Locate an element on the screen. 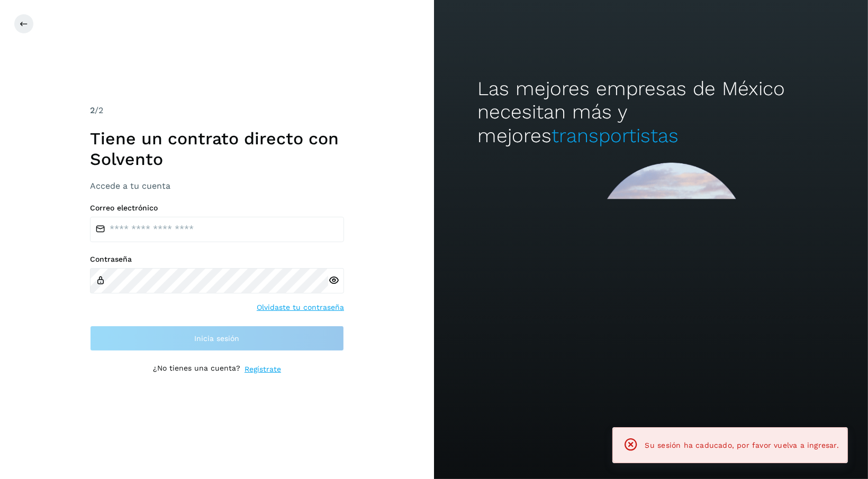 This screenshot has width=868, height=479. h2: Las mejores empresas de México necesitan más y mejores is located at coordinates (651, 112).